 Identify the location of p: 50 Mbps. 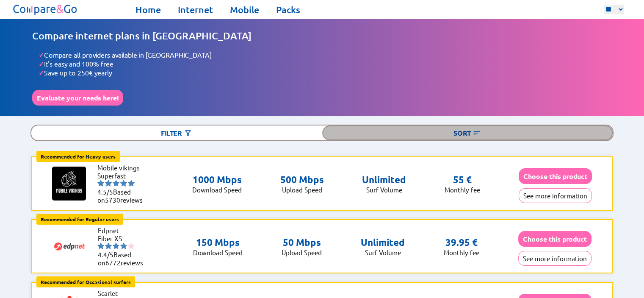
(302, 242).